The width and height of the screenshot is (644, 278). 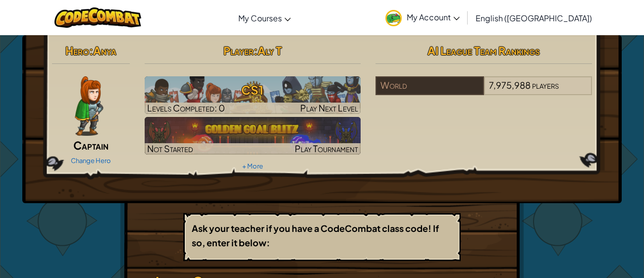 I want to click on span: Levels Completed: 0, so click(x=186, y=107).